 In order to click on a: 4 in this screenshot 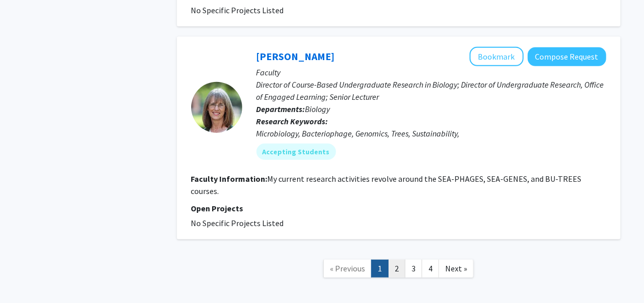, I will do `click(431, 269)`.